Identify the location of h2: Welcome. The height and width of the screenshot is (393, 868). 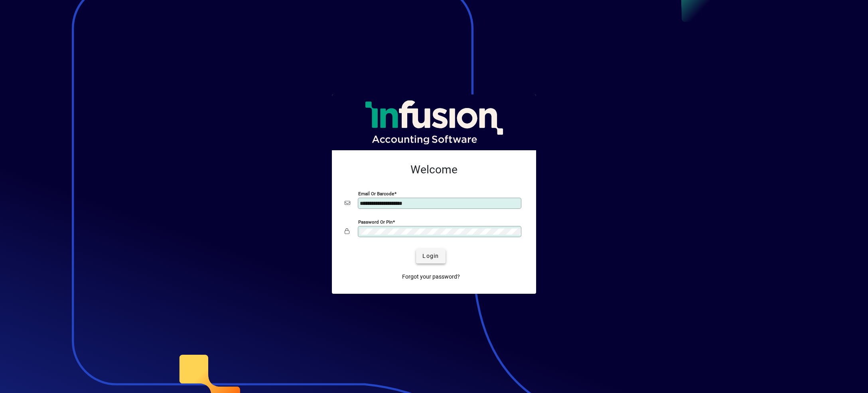
(434, 170).